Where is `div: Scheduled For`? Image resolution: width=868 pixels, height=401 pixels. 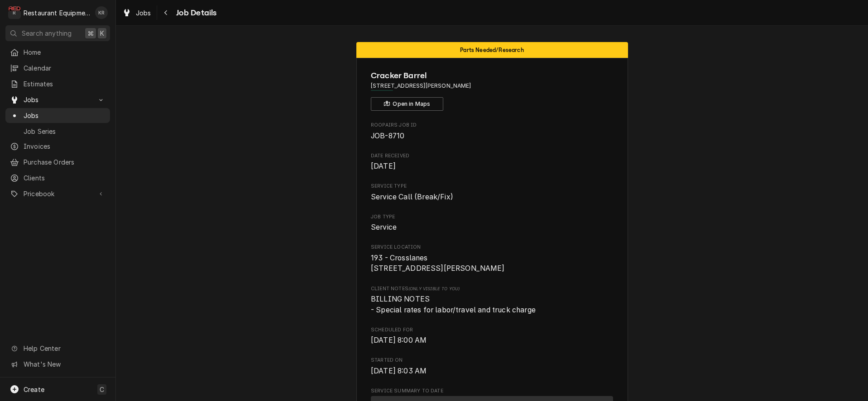
div: Scheduled For is located at coordinates (491, 336).